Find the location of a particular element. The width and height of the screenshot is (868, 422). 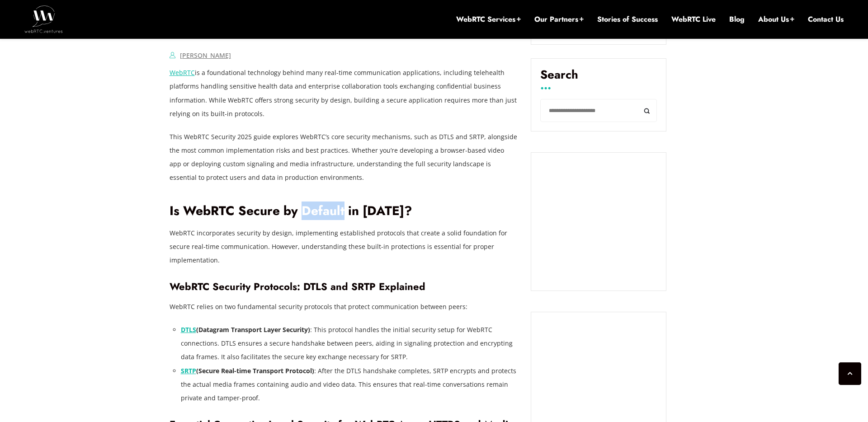

a: Contact Us is located at coordinates (826, 19).